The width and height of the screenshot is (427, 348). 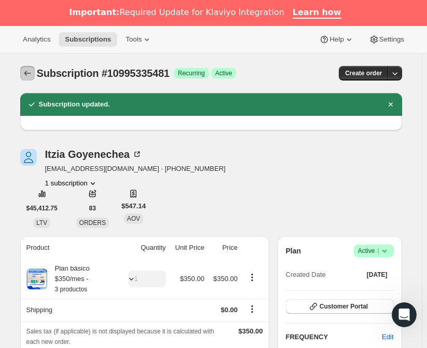 What do you see at coordinates (191, 73) in the screenshot?
I see `span: Recurring` at bounding box center [191, 73].